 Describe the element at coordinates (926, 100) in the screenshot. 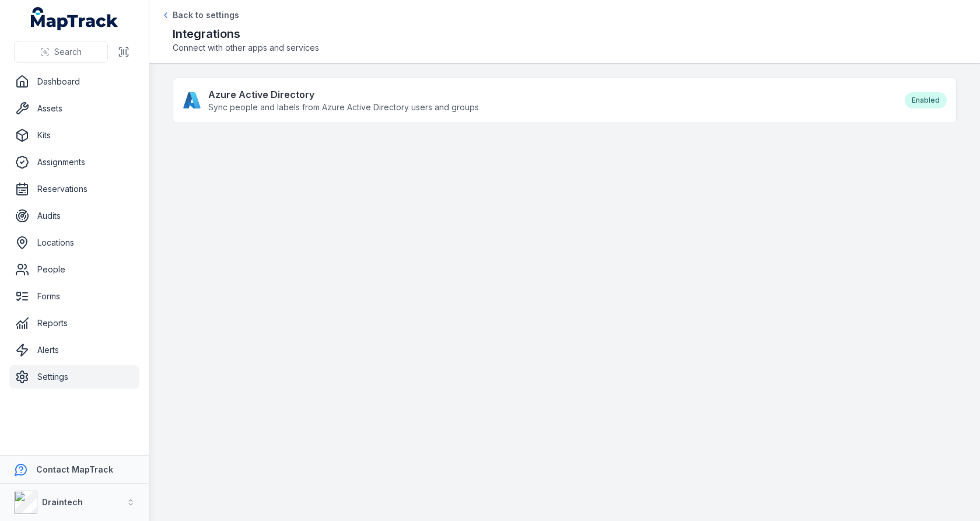

I see `div: Enabled` at that location.